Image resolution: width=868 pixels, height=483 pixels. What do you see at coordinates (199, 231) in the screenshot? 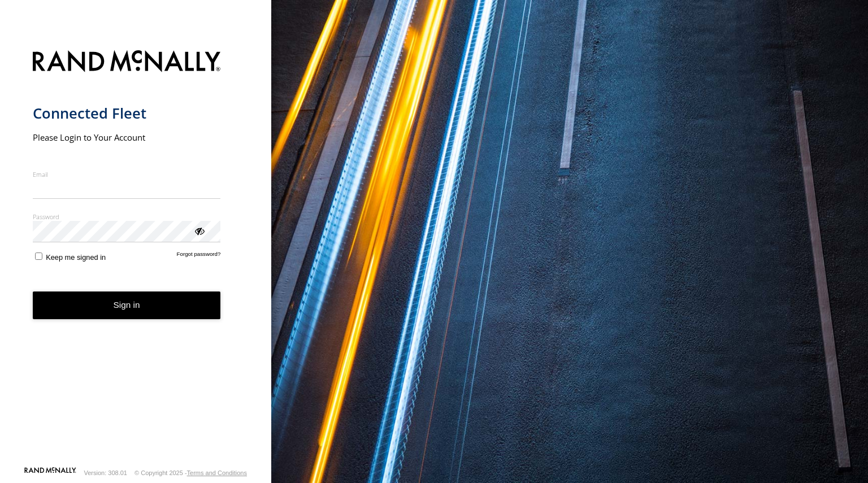
I see `div: ViewPassword` at bounding box center [199, 231].